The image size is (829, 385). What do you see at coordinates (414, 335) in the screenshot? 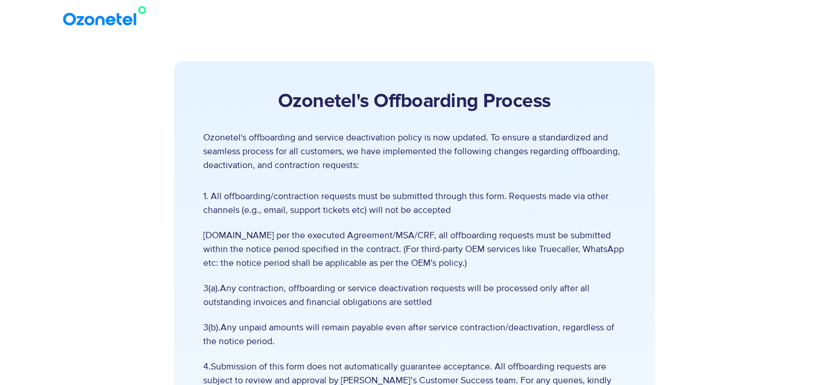
I see `span: 3(b).Any unpaid amounts will remain payable even after service contraction/deactivation, regardle...` at bounding box center [414, 335].